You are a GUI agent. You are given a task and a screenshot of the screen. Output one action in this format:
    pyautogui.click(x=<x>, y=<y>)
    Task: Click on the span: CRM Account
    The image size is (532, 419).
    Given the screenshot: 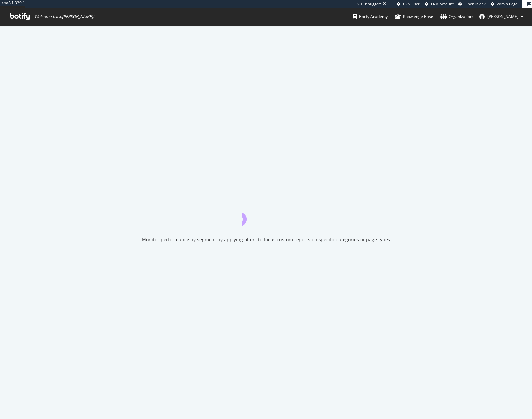 What is the action you would take?
    pyautogui.click(x=442, y=3)
    